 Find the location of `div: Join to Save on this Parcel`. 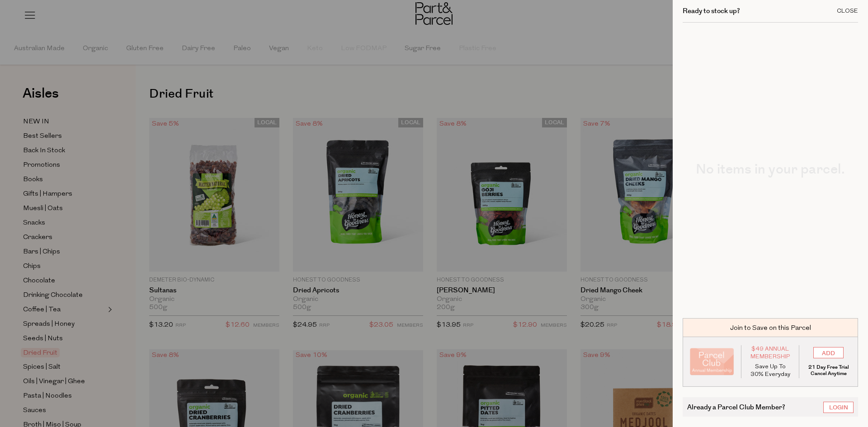

div: Join to Save on this Parcel is located at coordinates (770, 327).